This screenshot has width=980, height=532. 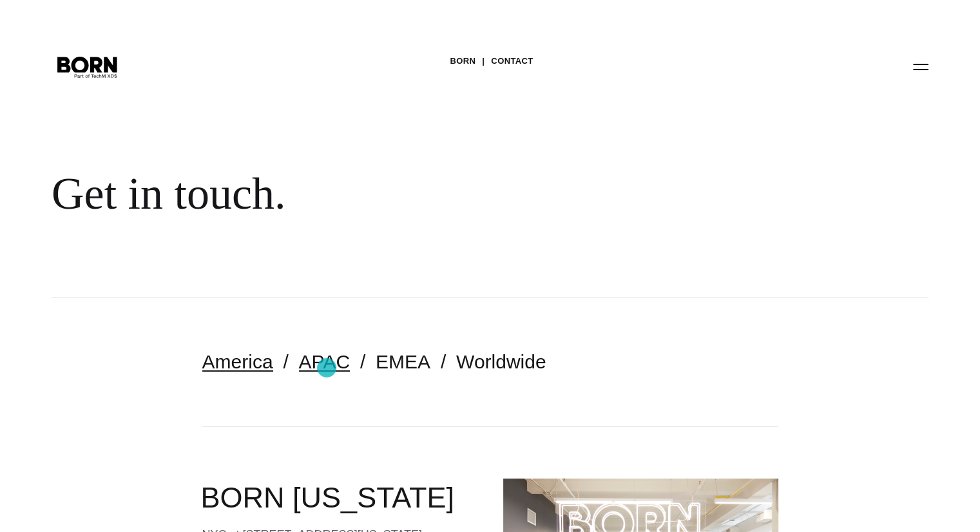 I want to click on a: Worldwide, so click(x=501, y=361).